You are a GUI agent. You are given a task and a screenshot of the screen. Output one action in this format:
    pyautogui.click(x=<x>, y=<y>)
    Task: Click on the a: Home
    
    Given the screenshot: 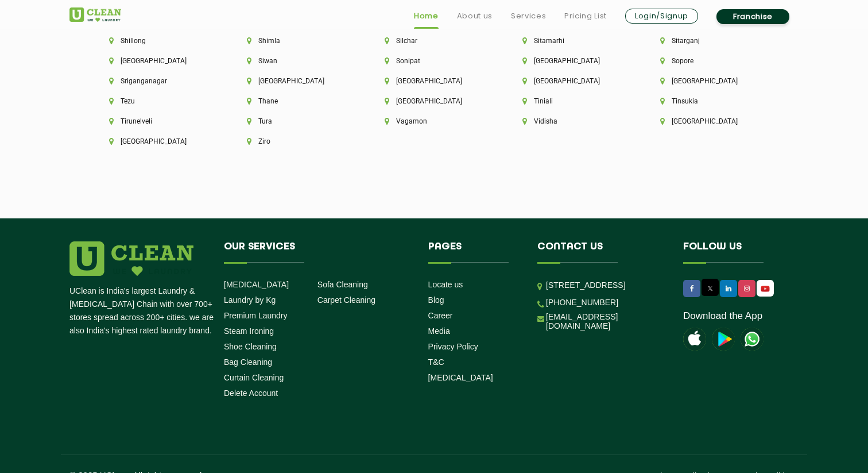 What is the action you would take?
    pyautogui.click(x=426, y=16)
    